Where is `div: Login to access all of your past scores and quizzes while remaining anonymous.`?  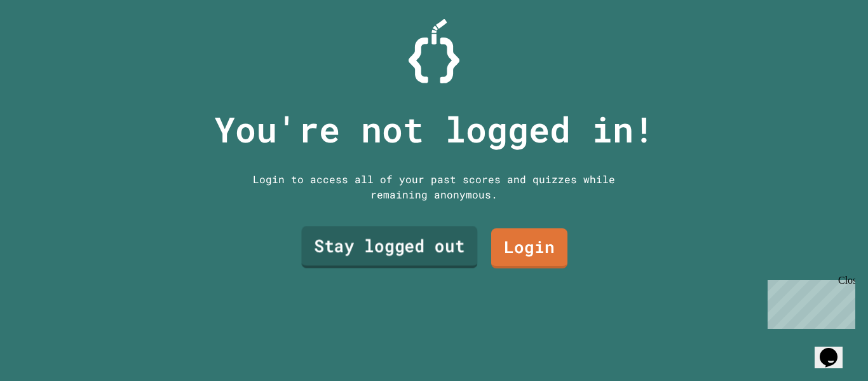
div: Login to access all of your past scores and quizzes while remaining anonymous. is located at coordinates (434, 187).